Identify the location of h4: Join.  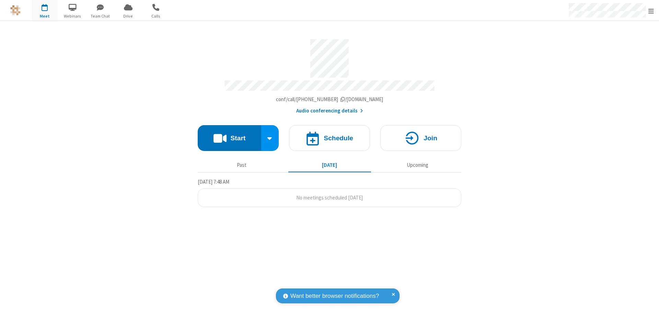
(431, 138).